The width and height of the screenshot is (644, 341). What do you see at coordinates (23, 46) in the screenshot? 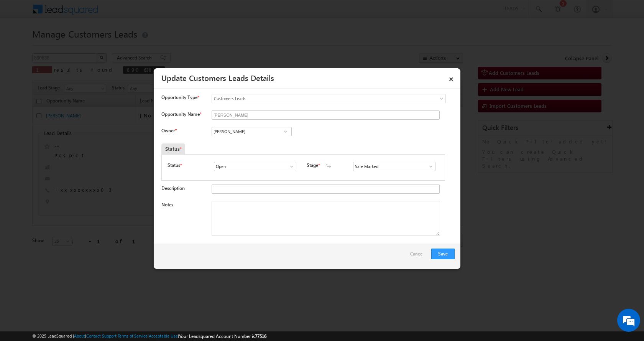
I see `img: d_60004797649_company_0_60004797649` at bounding box center [23, 46].